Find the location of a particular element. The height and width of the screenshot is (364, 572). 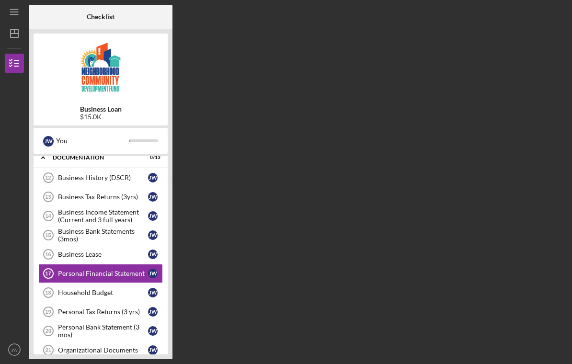

tspan: 20 is located at coordinates (48, 331).